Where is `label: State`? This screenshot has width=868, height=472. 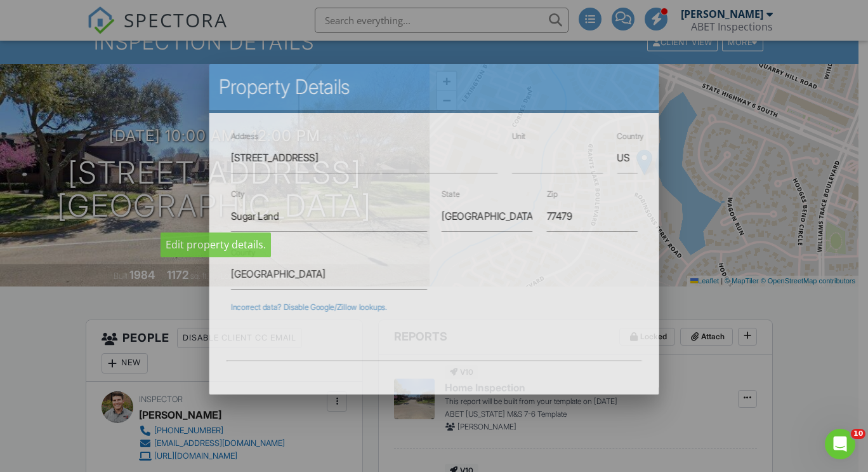
label: State is located at coordinates (450, 193).